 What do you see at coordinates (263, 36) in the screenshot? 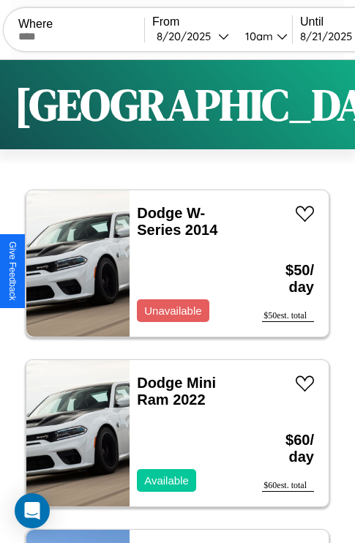
I see `button: 10am` at bounding box center [263, 36].